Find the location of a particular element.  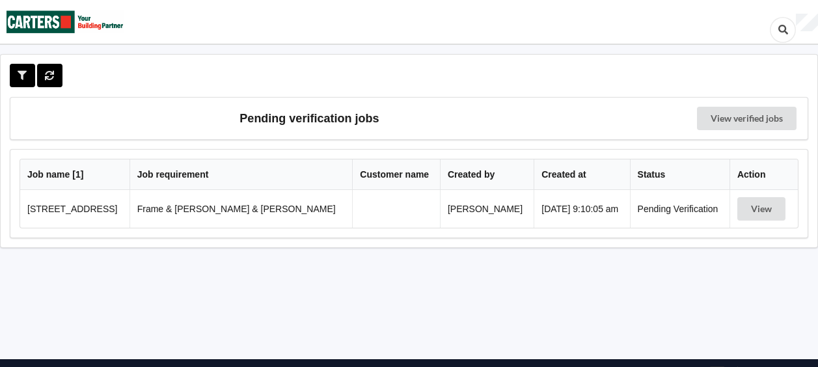

td: Pending Verification is located at coordinates (679, 209).